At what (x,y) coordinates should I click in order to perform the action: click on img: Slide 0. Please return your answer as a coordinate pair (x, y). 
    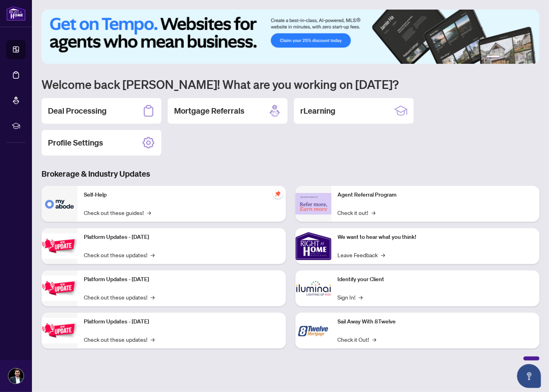
    Looking at the image, I should click on (290, 37).